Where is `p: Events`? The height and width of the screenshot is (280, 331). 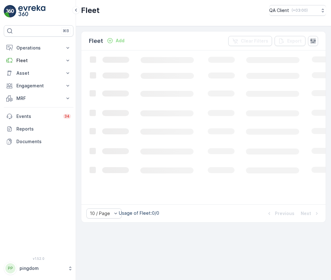 p: Events is located at coordinates (38, 116).